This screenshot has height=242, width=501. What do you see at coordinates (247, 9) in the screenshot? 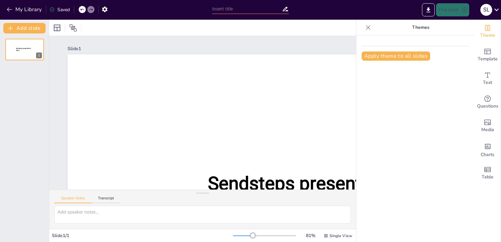
I see `input: Insert title` at bounding box center [247, 9].